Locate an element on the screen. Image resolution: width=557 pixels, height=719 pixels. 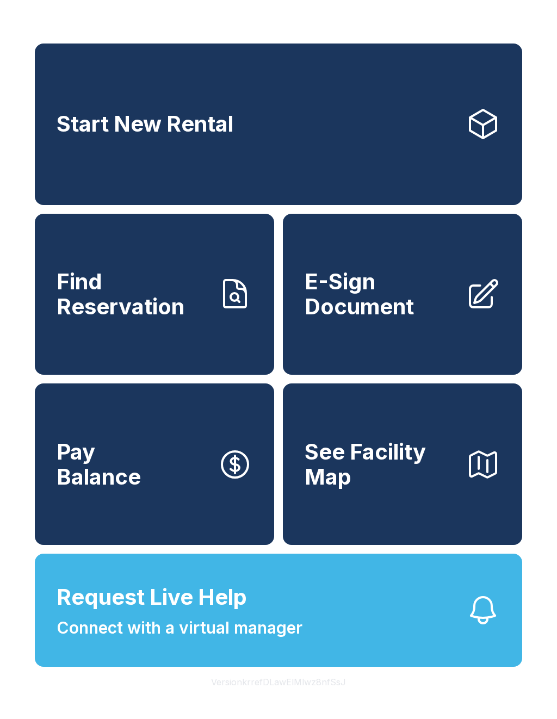
a: E-Sign Document is located at coordinates (402, 294).